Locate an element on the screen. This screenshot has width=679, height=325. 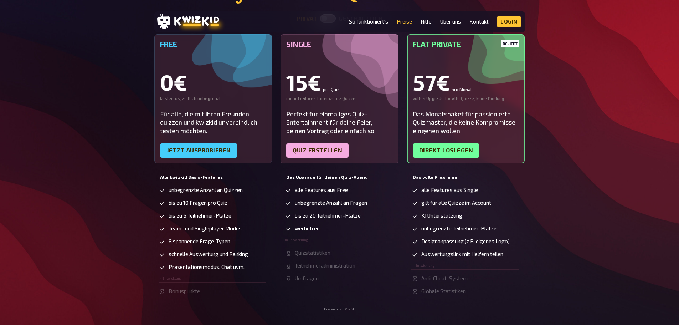
span: alle Features aus Free is located at coordinates (321, 190).